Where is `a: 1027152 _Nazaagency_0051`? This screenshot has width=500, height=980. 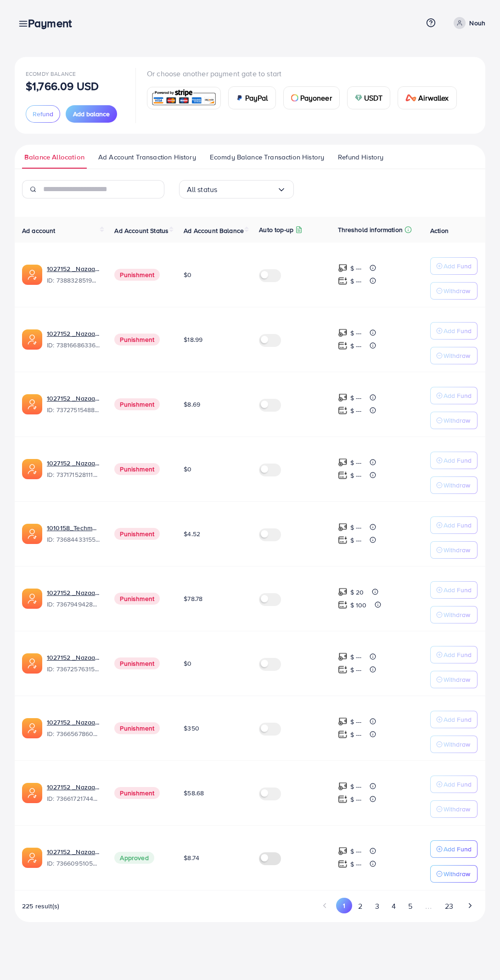 a: 1027152 _Nazaagency_0051 is located at coordinates (73, 722).